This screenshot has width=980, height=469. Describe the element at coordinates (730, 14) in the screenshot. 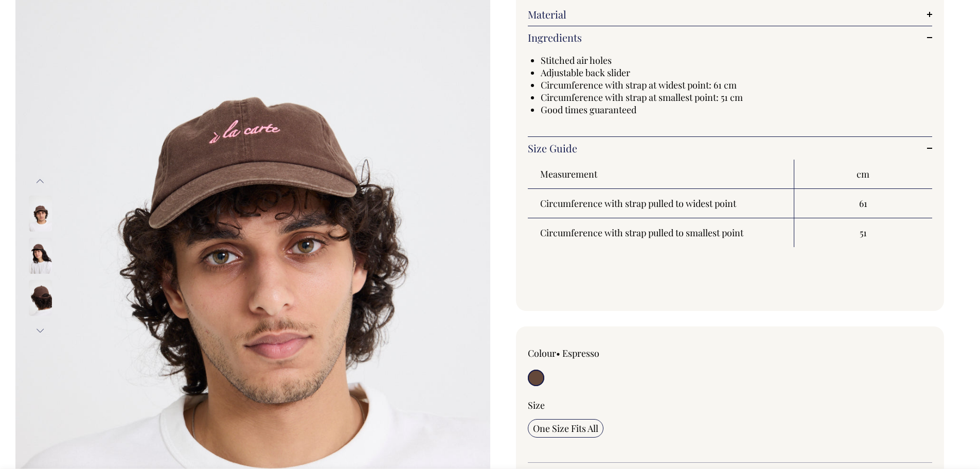

I see `a: Material` at that location.